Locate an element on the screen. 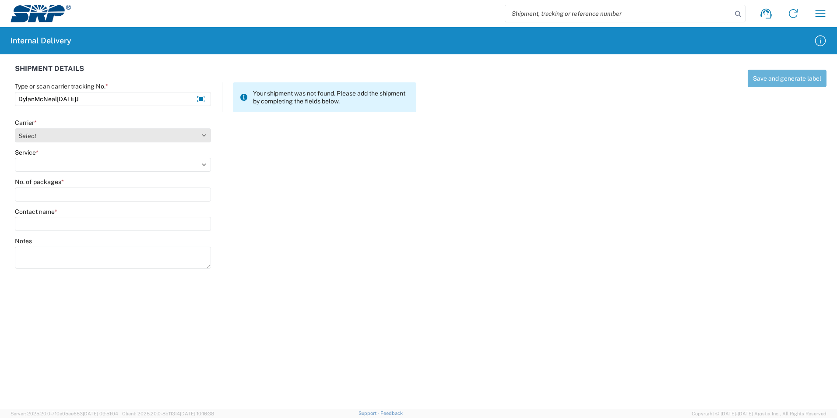 Image resolution: width=837 pixels, height=418 pixels. span: Client: 2025.20.0-8b113f4 is located at coordinates (168, 413).